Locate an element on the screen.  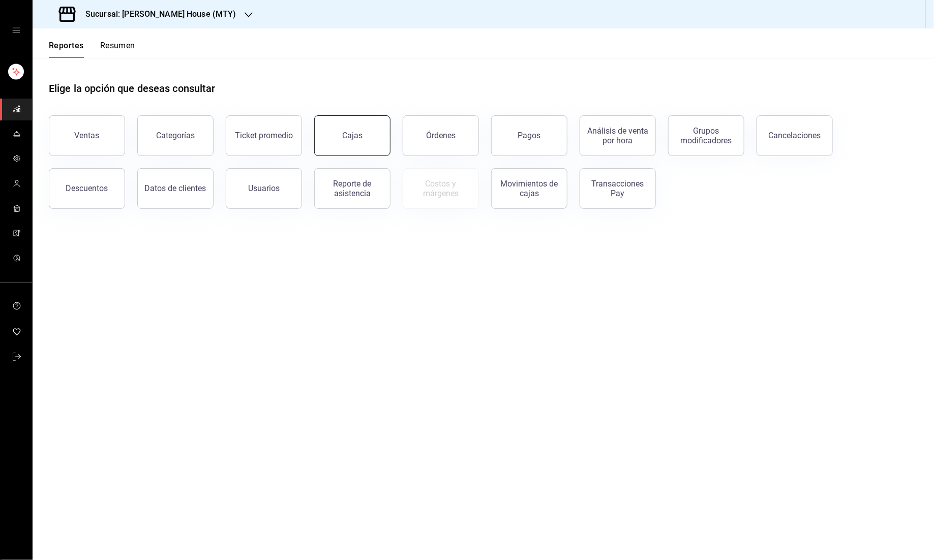
button: Descuentos is located at coordinates (87, 189).